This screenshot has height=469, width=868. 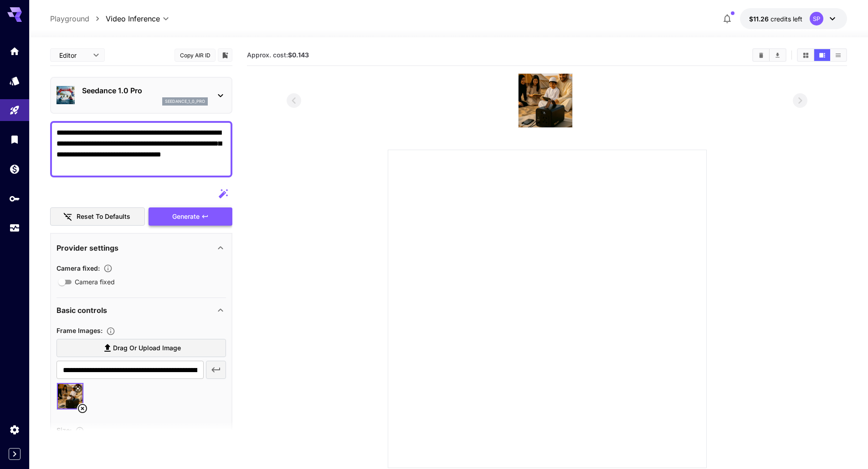 I want to click on div: Seedance 1.0 Proseedance_1_0_pro, so click(x=141, y=95).